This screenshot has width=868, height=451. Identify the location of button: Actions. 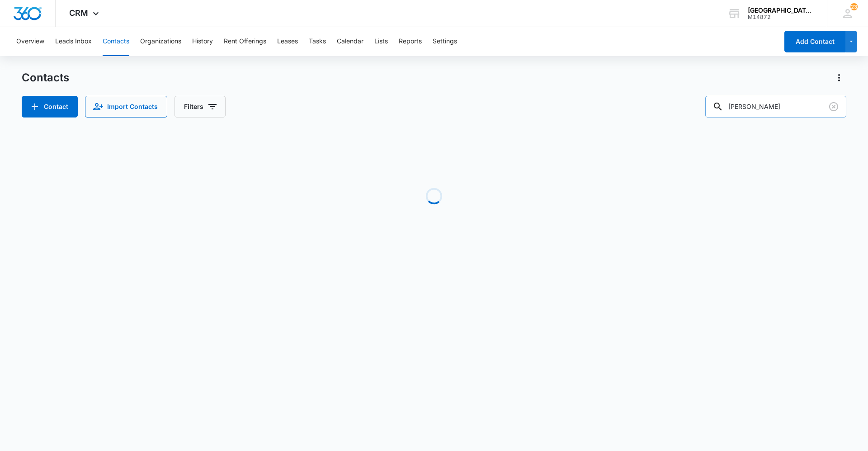
(839, 78).